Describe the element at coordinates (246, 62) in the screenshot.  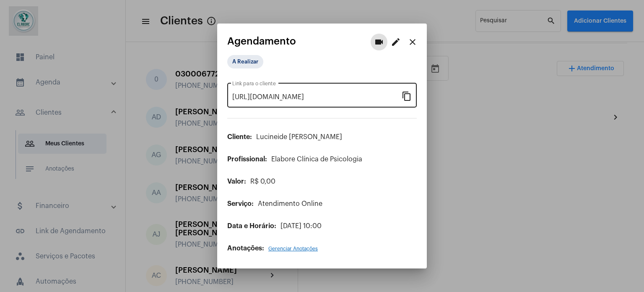
I see `mat-chip: A Realizar` at that location.